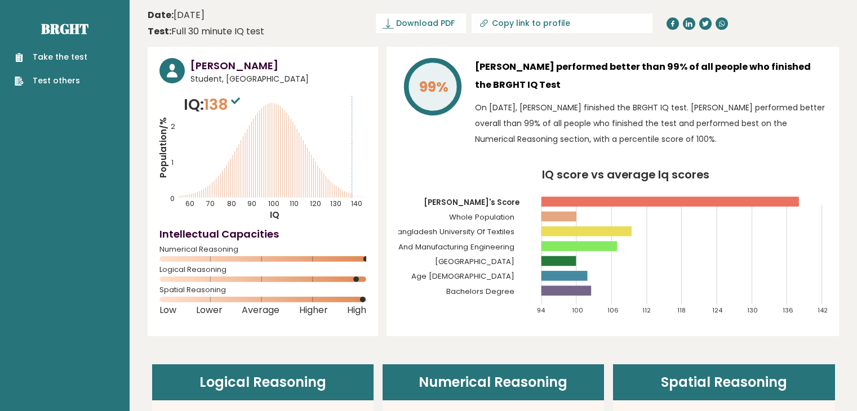 This screenshot has width=857, height=411. I want to click on tspan: 70, so click(210, 203).